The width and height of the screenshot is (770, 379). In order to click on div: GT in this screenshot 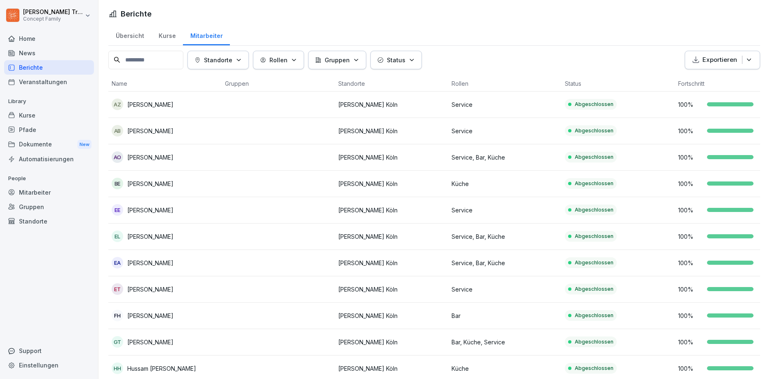, I will do `click(117, 342)`.